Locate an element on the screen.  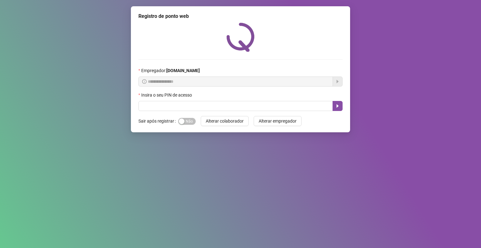
label: Insira o seu PIN de acesso is located at coordinates (167, 95).